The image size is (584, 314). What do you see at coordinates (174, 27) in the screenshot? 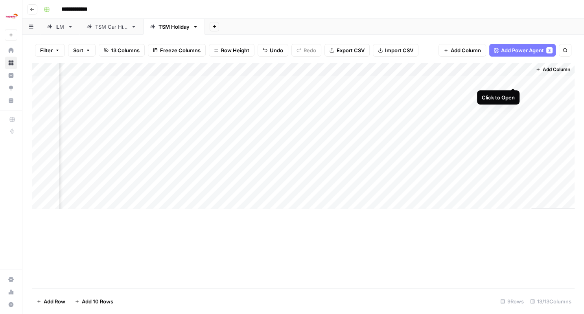
I see `a: TSM Holiday` at bounding box center [174, 27].